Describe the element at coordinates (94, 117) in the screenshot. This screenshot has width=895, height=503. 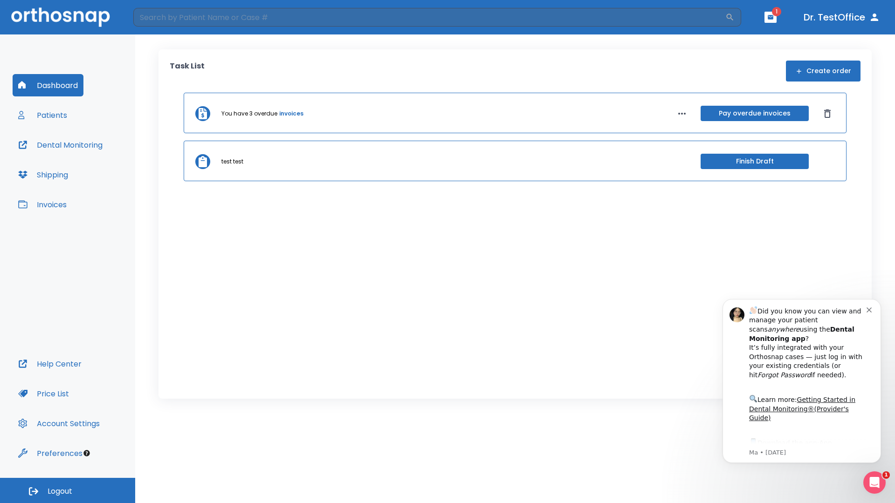
I see `a: Getting Started in Dental Monitoring` at that location.